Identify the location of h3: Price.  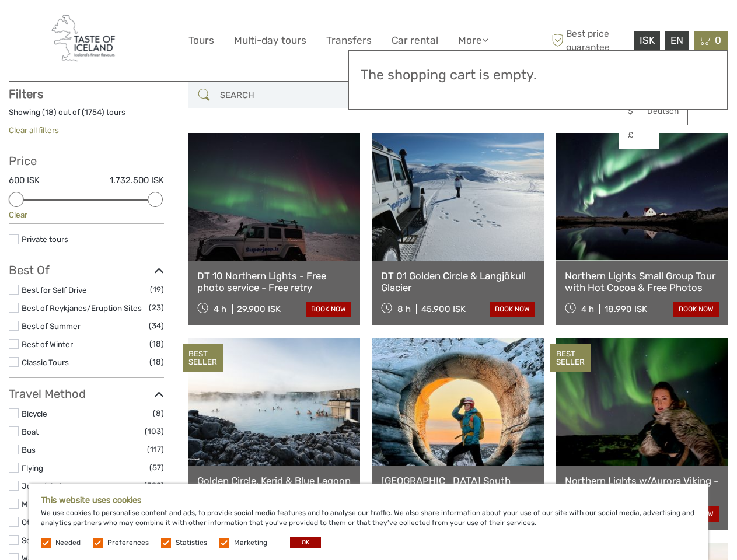
(86, 161).